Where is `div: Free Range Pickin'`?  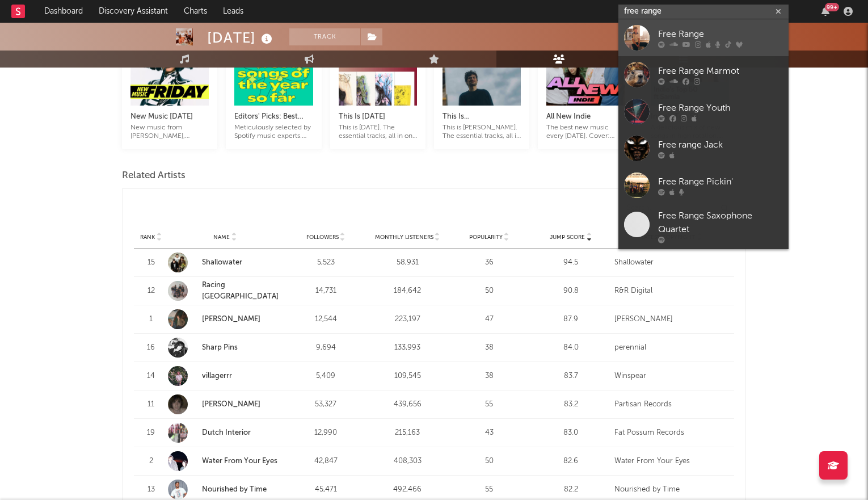
div: Free Range Pickin' is located at coordinates (721, 182).